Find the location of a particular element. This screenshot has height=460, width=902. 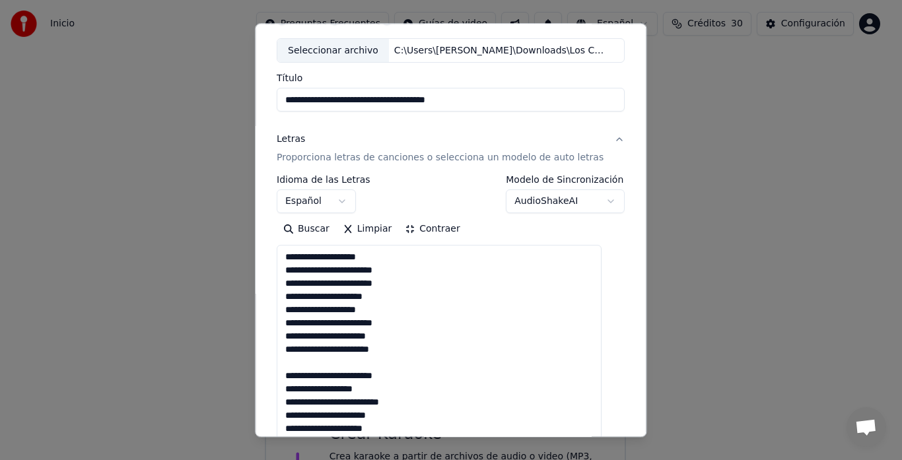

button: LetrasProporciona letras de canciones o selecciona un modelo de auto letras is located at coordinates (450, 149).